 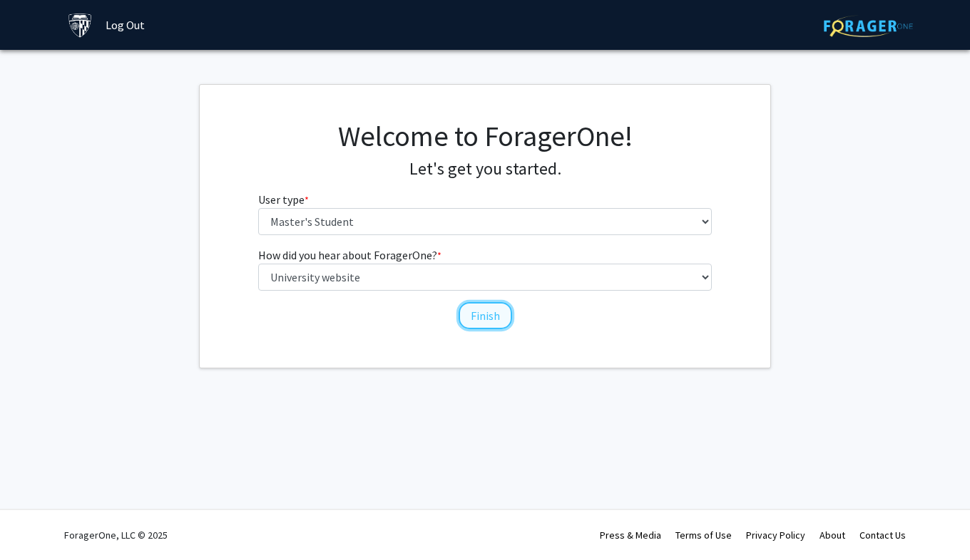 I want to click on label: How did you hear about ForagerOne?, so click(x=350, y=255).